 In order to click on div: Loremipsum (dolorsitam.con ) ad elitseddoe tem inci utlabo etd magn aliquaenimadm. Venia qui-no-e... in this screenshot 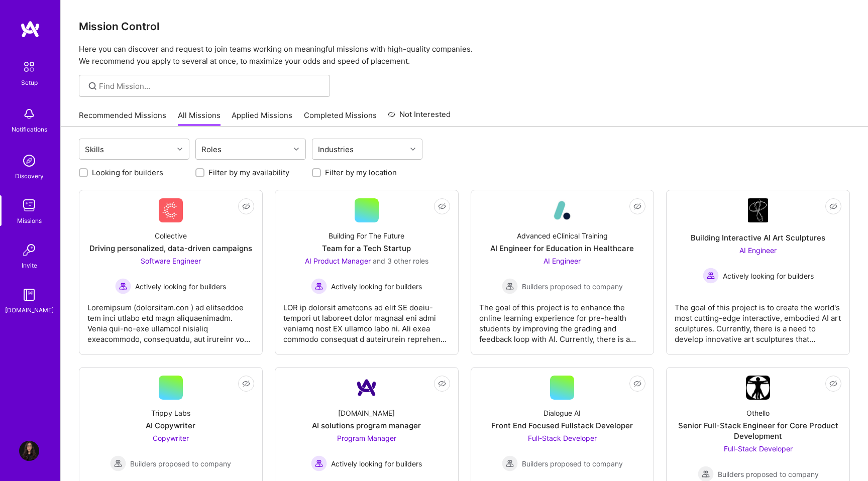, I will do `click(170, 319)`.